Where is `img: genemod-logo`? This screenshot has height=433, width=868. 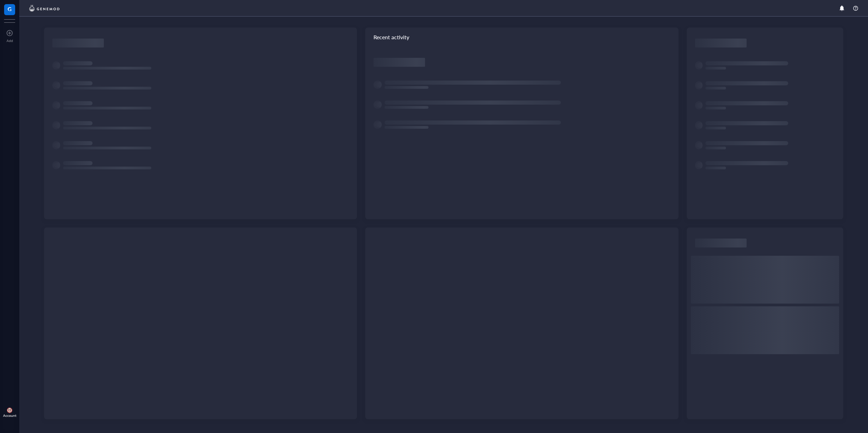 img: genemod-logo is located at coordinates (44, 8).